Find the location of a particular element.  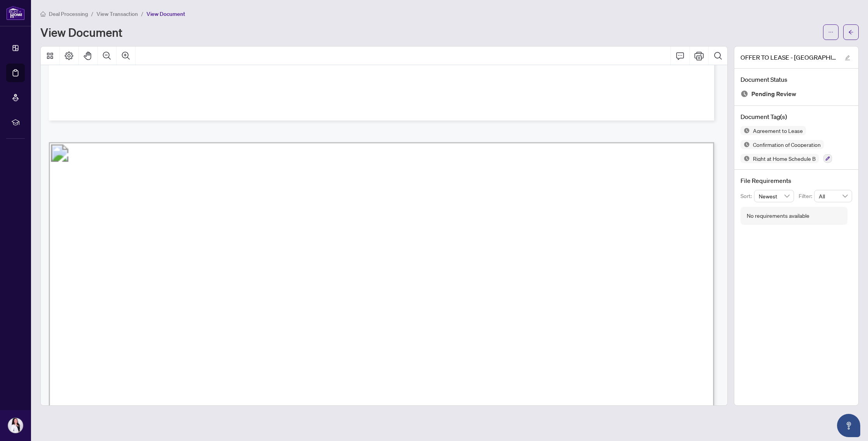

span: Agreement to Lease is located at coordinates (777, 131).